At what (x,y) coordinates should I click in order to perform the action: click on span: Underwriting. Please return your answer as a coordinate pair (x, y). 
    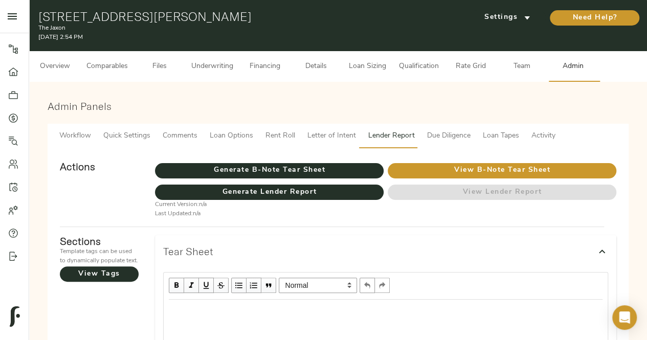
    Looking at the image, I should click on (212, 67).